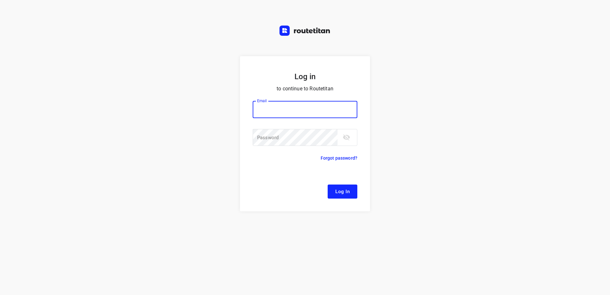 The width and height of the screenshot is (610, 295). What do you see at coordinates (305, 31) in the screenshot?
I see `img: Routetitan` at bounding box center [305, 31].